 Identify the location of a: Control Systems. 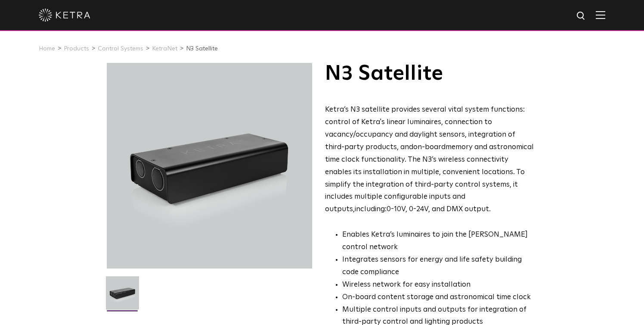
(121, 48).